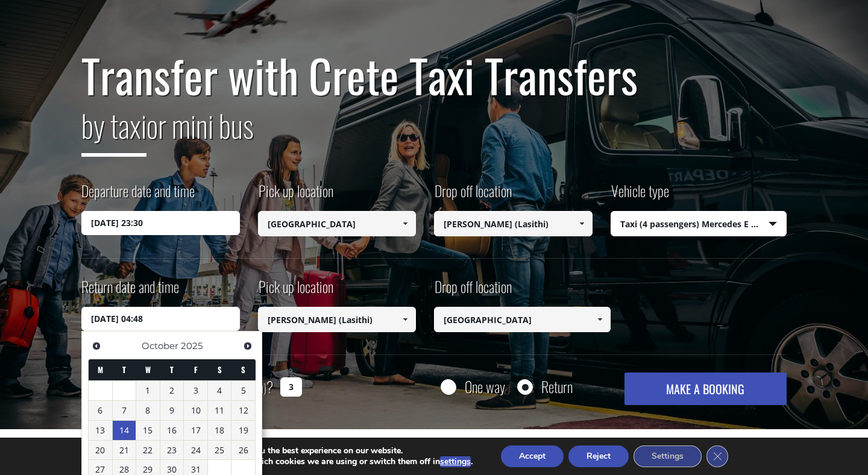  Describe the element at coordinates (160, 345) in the screenshot. I see `span: October` at that location.